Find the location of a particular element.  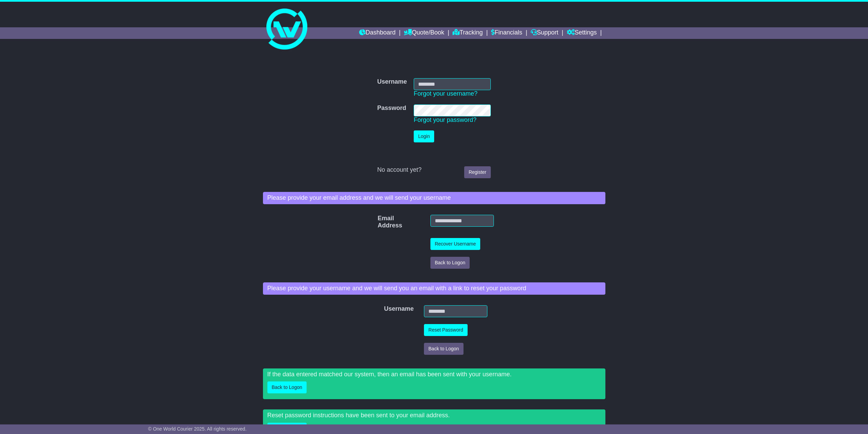

a: Tracking is located at coordinates (468, 33).